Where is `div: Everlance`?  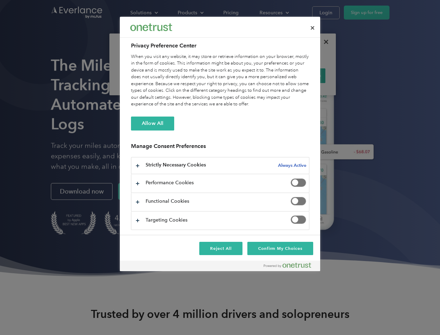 div: Everlance is located at coordinates (151, 27).